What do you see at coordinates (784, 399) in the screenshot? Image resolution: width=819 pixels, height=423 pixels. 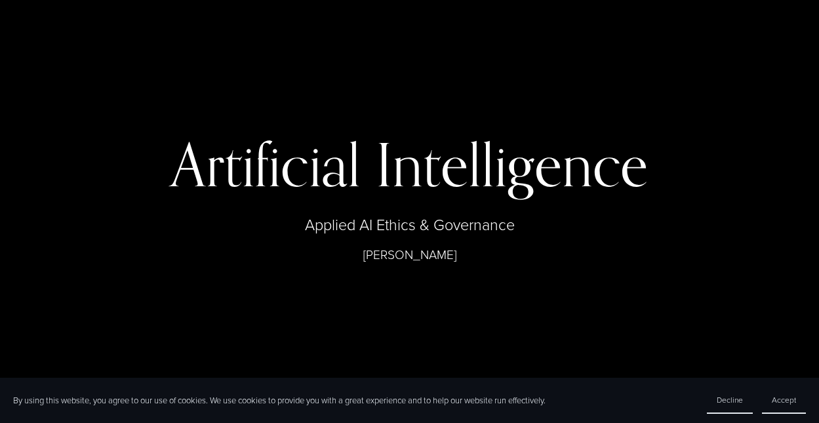 I see `span: Accept` at bounding box center [784, 399].